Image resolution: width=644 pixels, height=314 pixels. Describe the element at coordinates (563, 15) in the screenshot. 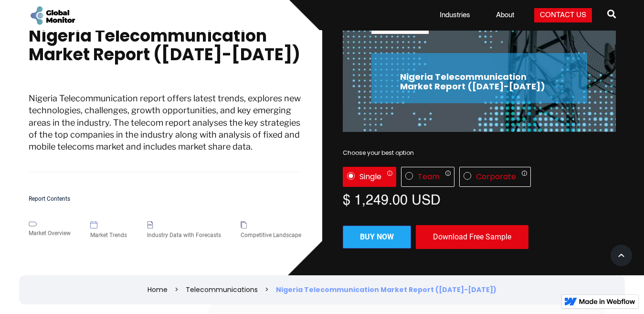

I see `a: Contact Us` at that location.